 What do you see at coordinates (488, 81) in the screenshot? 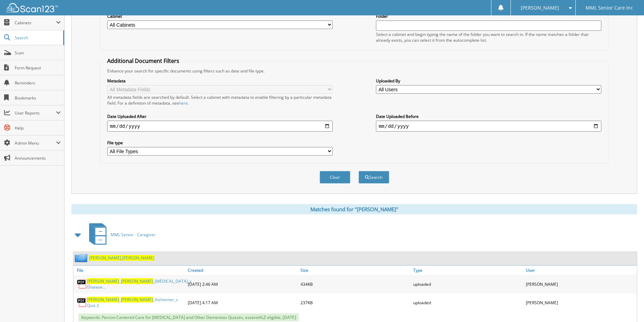
I see `label: Uploaded By` at bounding box center [488, 81].